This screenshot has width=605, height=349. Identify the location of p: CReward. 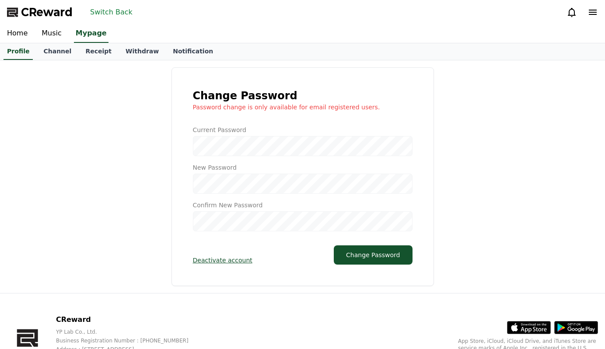
(129, 320).